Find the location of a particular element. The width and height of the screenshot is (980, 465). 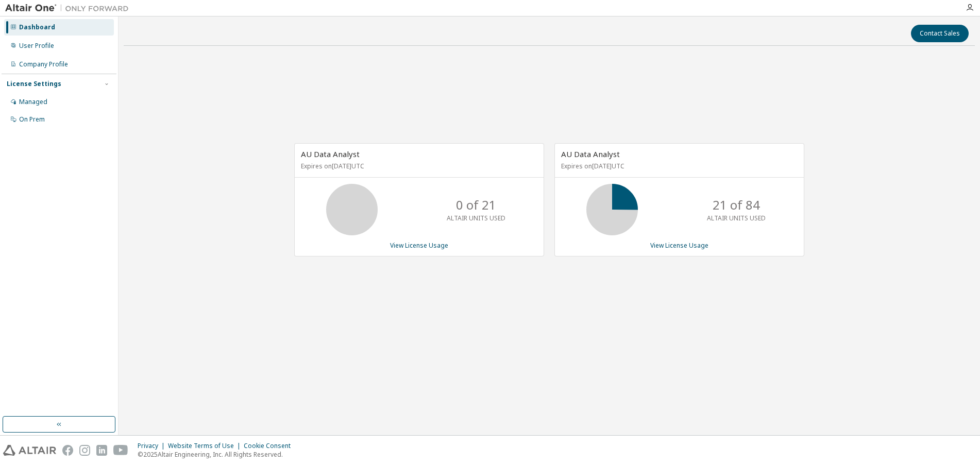

img: facebook.svg is located at coordinates (67, 450).